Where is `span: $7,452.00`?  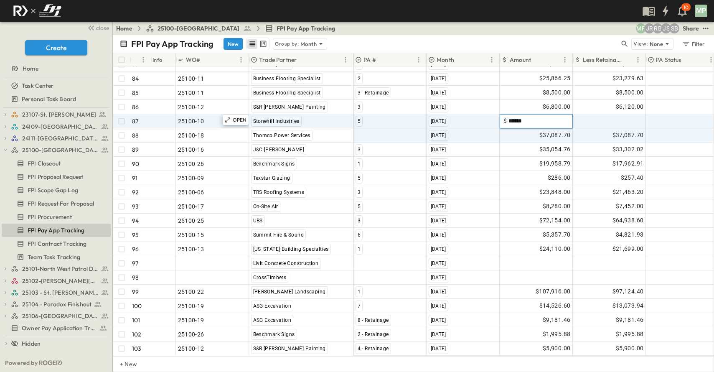
span: $7,452.00 is located at coordinates (629, 206).